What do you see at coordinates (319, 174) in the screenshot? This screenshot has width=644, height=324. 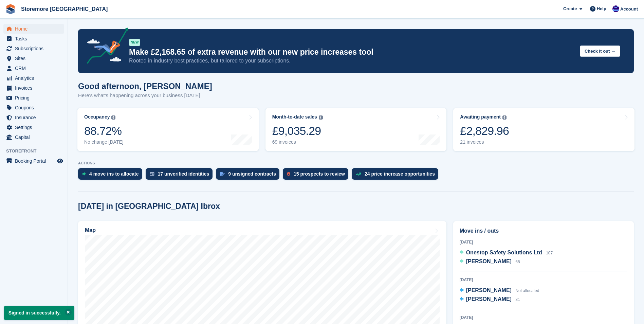 I see `div: 15 prospects to review` at bounding box center [319, 174].